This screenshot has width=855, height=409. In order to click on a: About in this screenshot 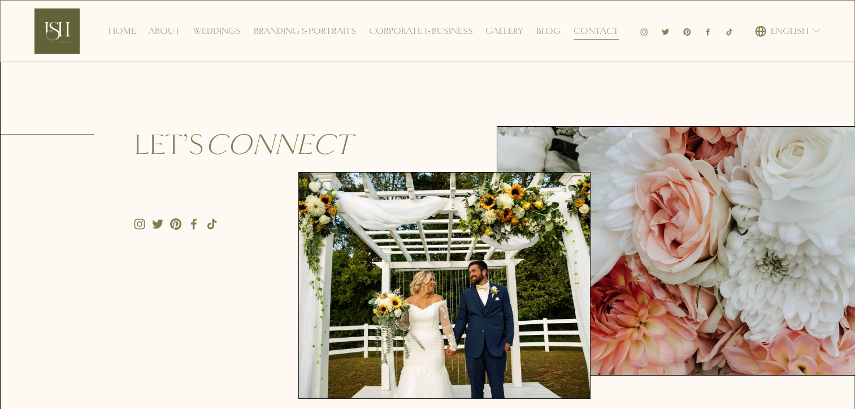, I will do `click(164, 31)`.